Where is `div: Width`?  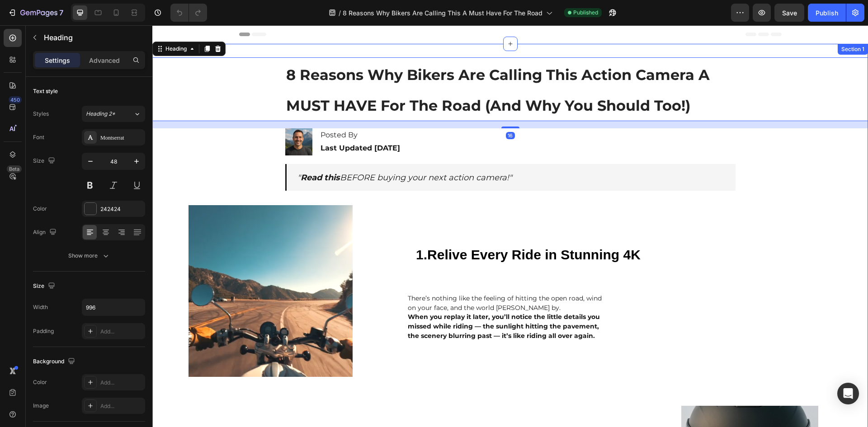
div: Width is located at coordinates (40, 307).